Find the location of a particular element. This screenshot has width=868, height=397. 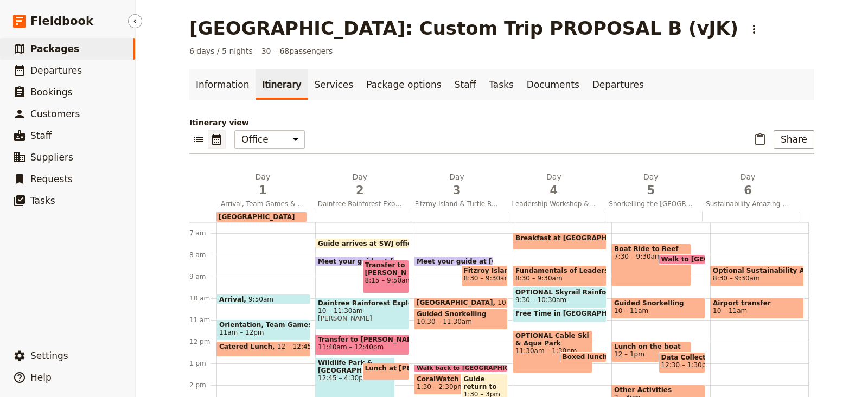

span: Fitzroy Island & Turtle Rehab Centre‎ ‎ ‎ ‎ ‎ ‎ ‎ ‎ ‎ ‎ ‎ ‎ ‎ ‎ ‎ ‎ ‎ ‎ ‎ ‎ ‎ ‎ ‎ ‎ ‎ ‎ ‎ ‎‎ ‎ ‎ ‎ ‎ is located at coordinates (457, 204).